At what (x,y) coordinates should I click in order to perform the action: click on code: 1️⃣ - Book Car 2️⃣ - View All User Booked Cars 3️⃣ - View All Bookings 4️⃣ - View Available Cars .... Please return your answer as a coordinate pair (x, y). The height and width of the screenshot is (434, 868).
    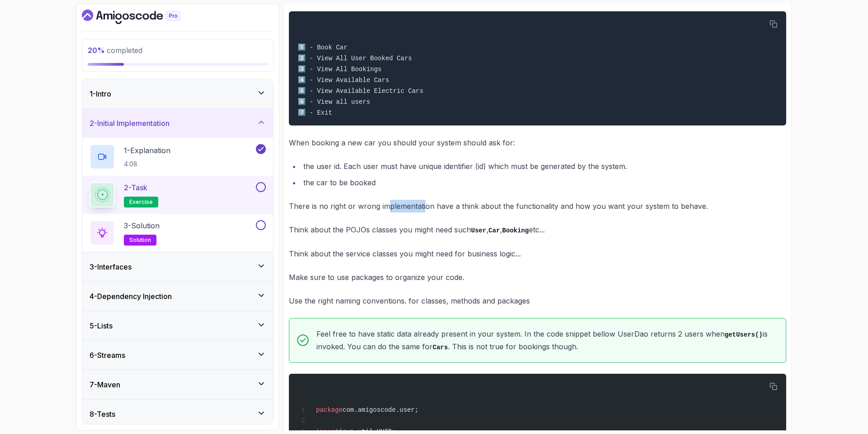
    Looking at the image, I should click on (361, 80).